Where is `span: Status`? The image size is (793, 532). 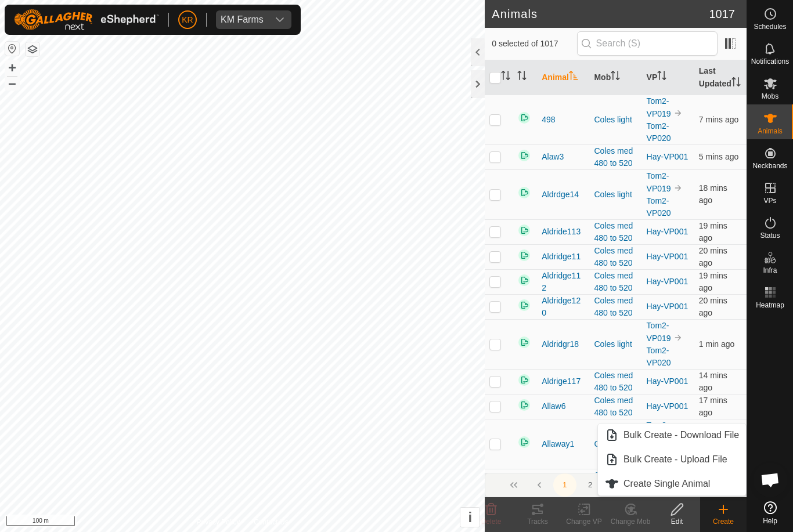
span: Status is located at coordinates (769, 235).